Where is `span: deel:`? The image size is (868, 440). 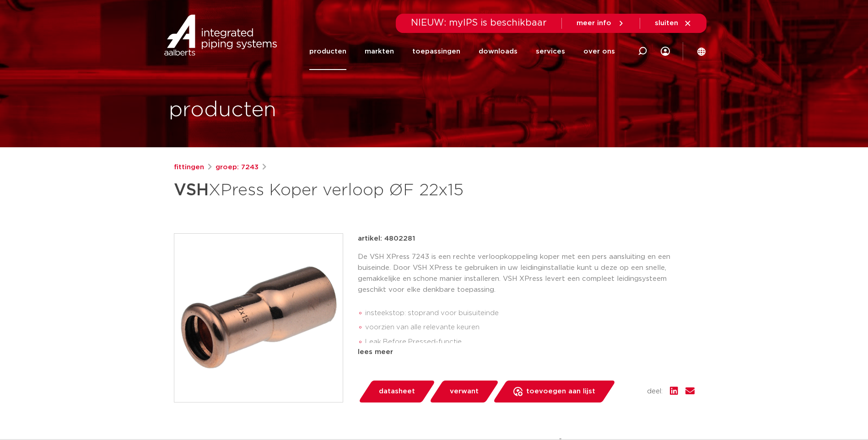
span: deel: is located at coordinates (654, 391).